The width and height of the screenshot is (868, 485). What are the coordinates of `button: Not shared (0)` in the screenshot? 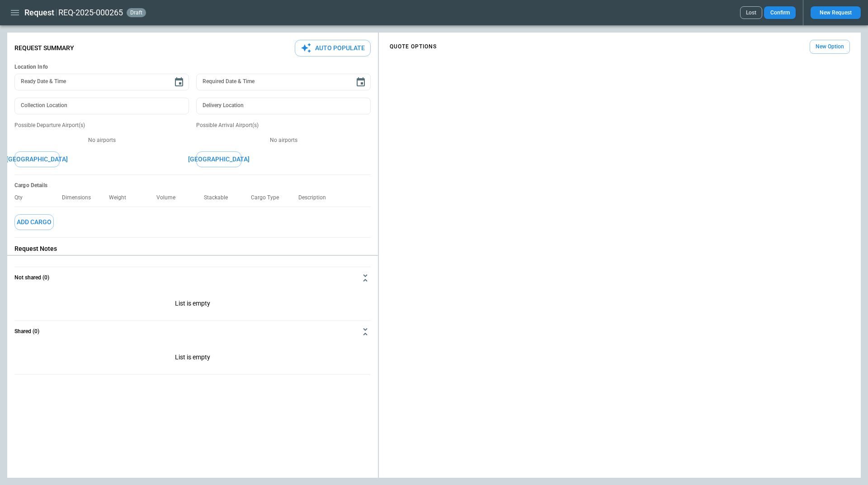 It's located at (192, 278).